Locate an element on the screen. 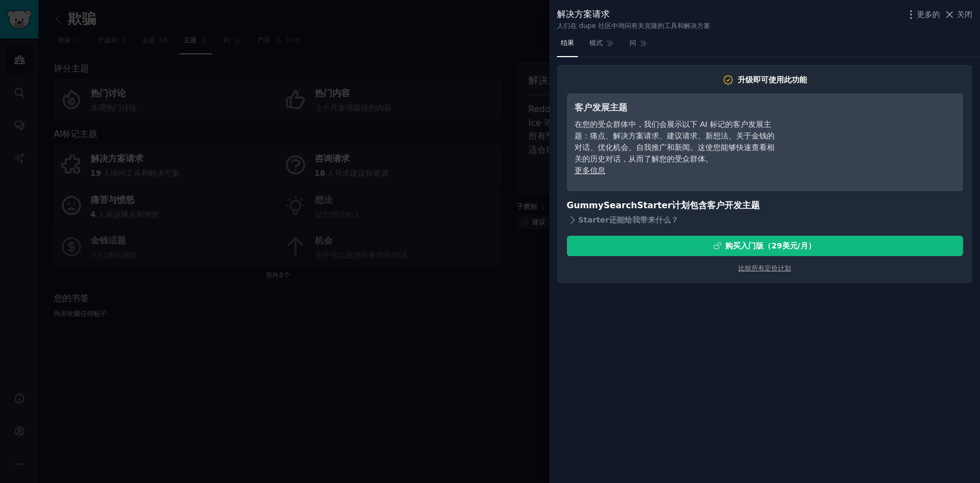 This screenshot has width=980, height=483. font: 解决方案请求 is located at coordinates (583, 14).